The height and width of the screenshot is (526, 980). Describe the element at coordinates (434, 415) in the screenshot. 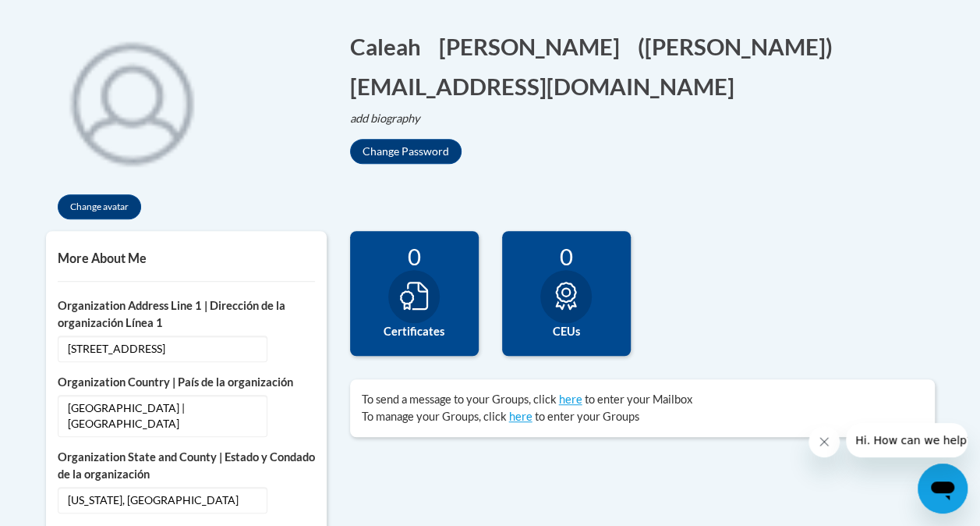

I see `span: To manage your Groups, click` at that location.